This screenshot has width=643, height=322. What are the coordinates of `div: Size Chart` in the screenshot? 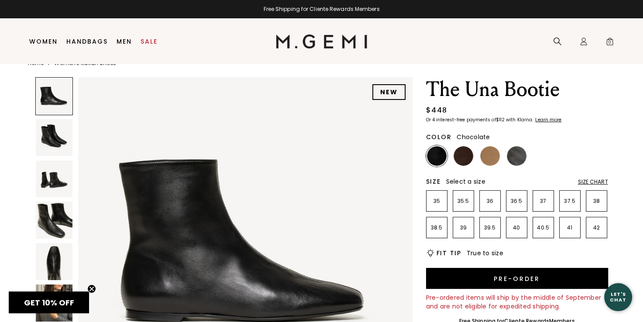 It's located at (593, 182).